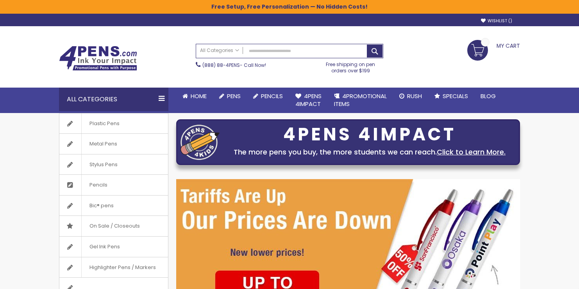 This screenshot has width=579, height=289. Describe the element at coordinates (104, 246) in the screenshot. I see `span: Gel Ink Pens` at that location.